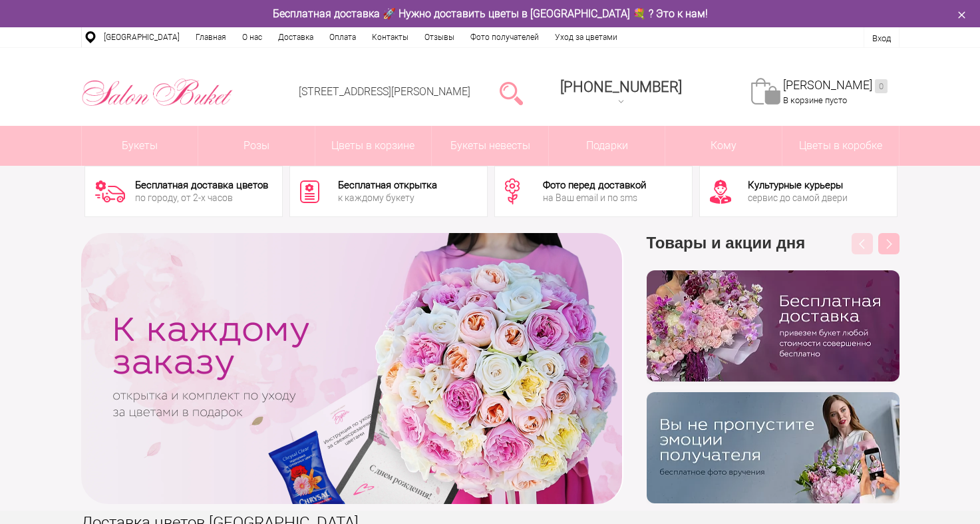 The image size is (980, 524). I want to click on div: сервис до самой двери, so click(798, 198).